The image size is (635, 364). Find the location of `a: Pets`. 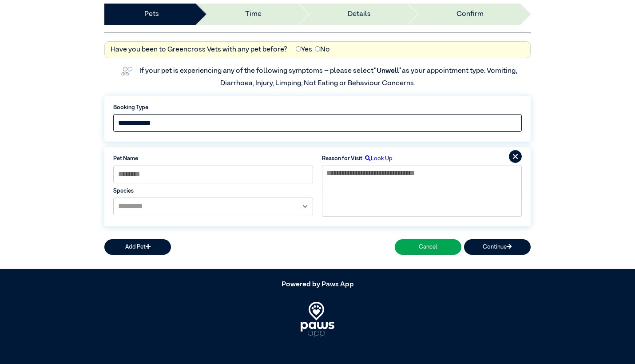

a: Pets is located at coordinates (152, 14).